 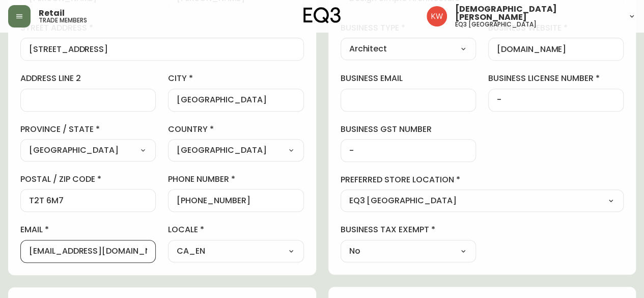 I want to click on label: country, so click(x=236, y=129).